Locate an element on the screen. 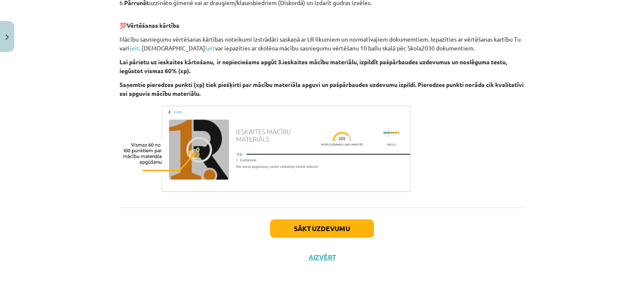 The width and height of the screenshot is (644, 292). p: Mācību sasniegumu vērtēšanas kārtības noteikumi izstrādāti saskaņā ar LR likumiem un normatīvajie... is located at coordinates (322, 44).